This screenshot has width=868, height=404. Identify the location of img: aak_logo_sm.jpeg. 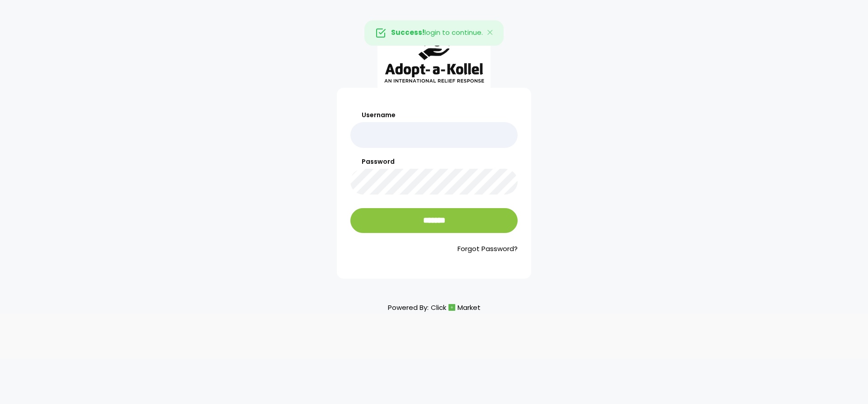
(434, 55).